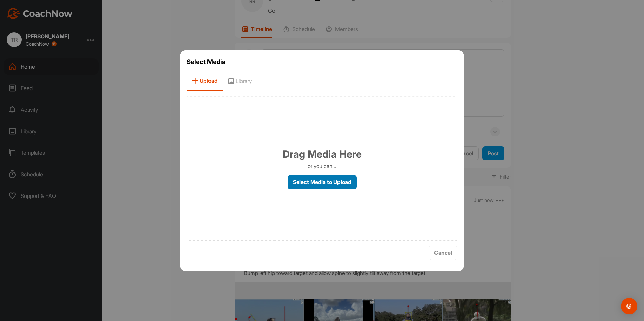 Image resolution: width=644 pixels, height=321 pixels. I want to click on label: Select Media to Upload, so click(322, 182).